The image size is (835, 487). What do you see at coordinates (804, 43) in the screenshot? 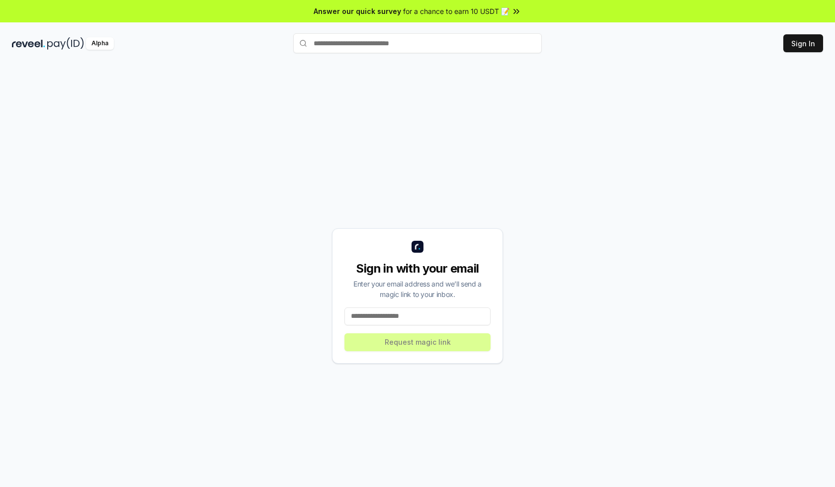
I see `button: Sign In` at bounding box center [804, 43].